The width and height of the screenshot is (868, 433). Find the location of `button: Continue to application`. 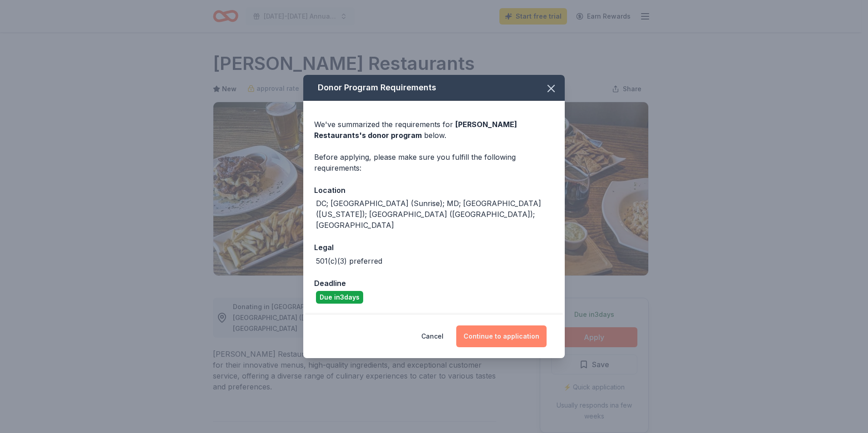

button: Continue to application is located at coordinates (501, 337).